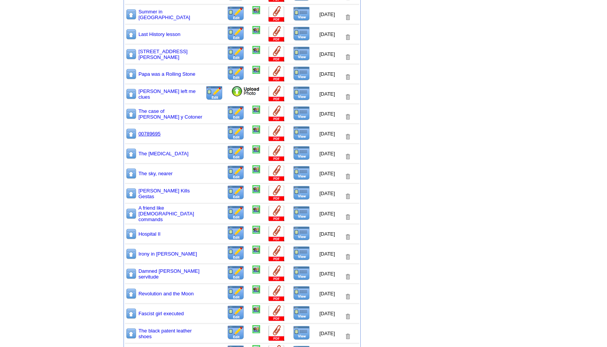  What do you see at coordinates (166, 293) in the screenshot?
I see `a: Revolution and the Moon` at bounding box center [166, 293].